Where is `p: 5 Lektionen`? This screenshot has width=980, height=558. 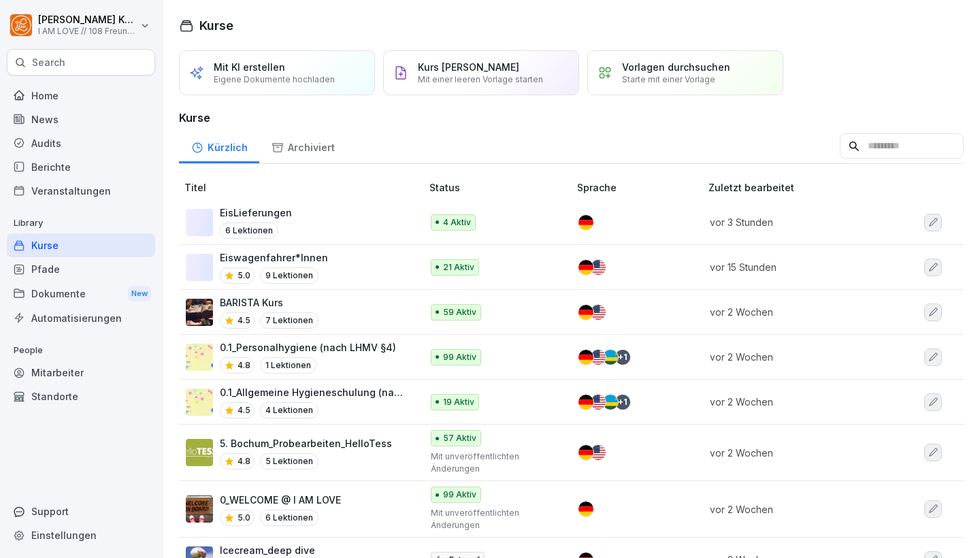
p: 5 Lektionen is located at coordinates (289, 462).